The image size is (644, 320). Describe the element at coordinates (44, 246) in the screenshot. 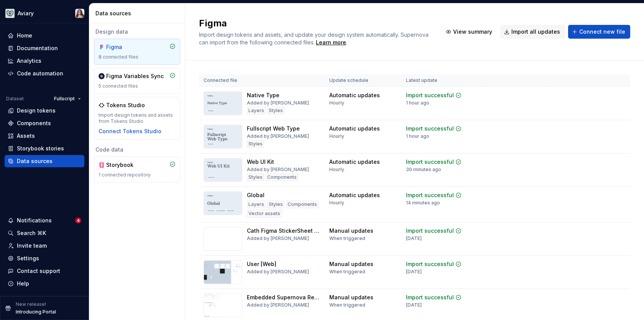

I see `a: Invite team` at that location.